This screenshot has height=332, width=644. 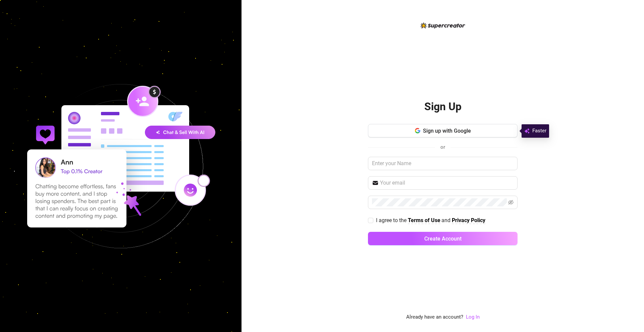 I want to click on span: Sign up with Google, so click(x=446, y=131).